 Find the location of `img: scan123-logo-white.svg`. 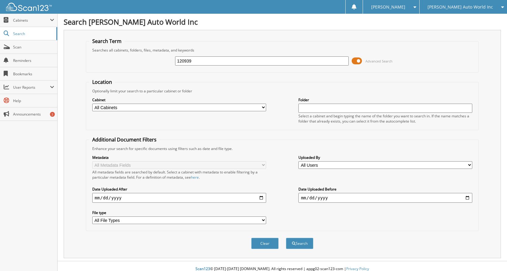

img: scan123-logo-white.svg is located at coordinates (29, 7).